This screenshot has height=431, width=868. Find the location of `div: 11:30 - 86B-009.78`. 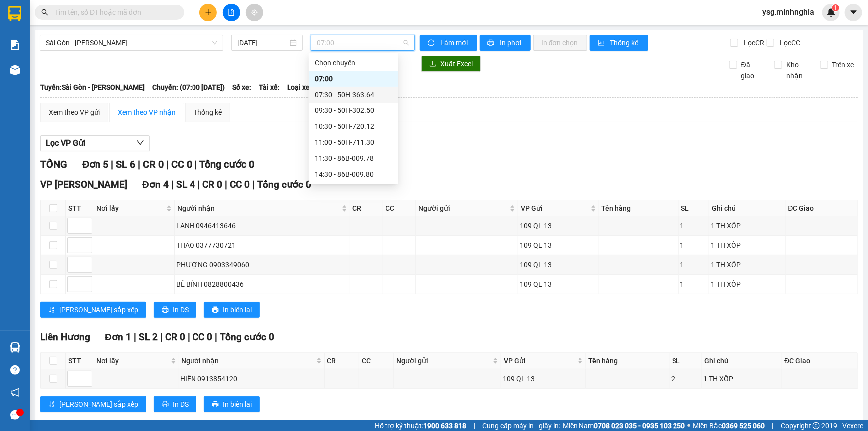

div: 11:30 - 86B-009.78 is located at coordinates (354, 158).